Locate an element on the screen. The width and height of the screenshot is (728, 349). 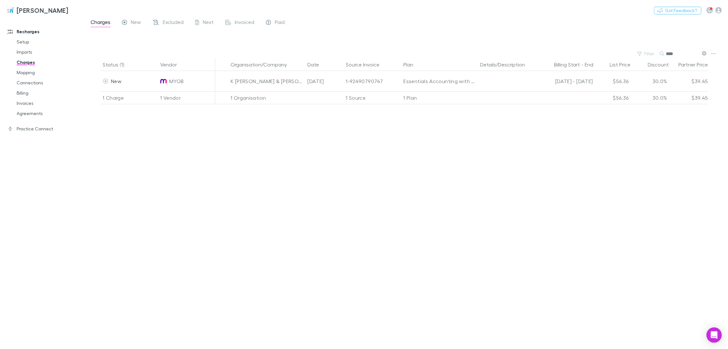
span: Next is located at coordinates (208, 23).